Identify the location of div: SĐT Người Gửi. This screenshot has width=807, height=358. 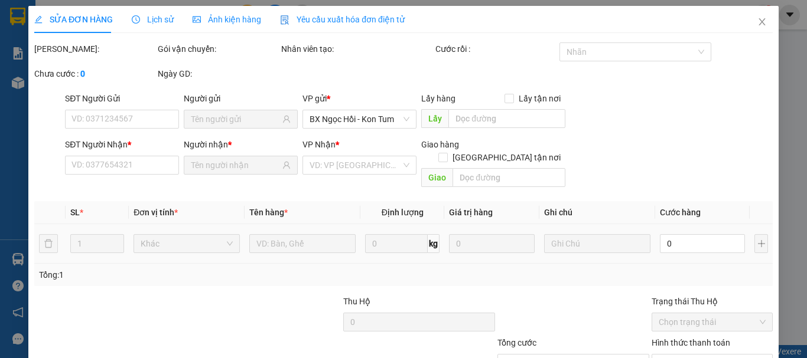
(122, 99).